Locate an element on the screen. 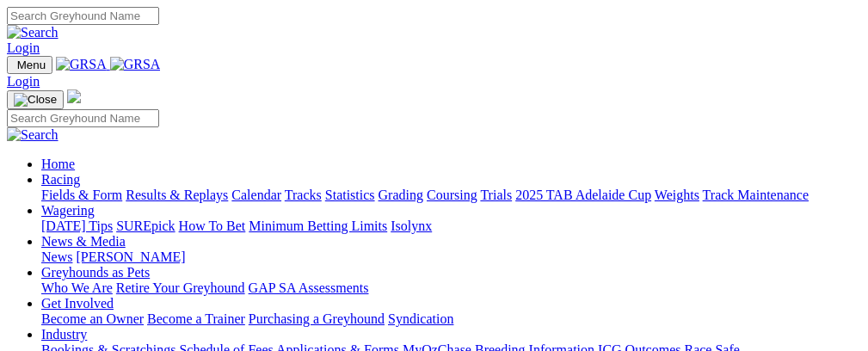 The width and height of the screenshot is (868, 351). a: Grading is located at coordinates (401, 194).